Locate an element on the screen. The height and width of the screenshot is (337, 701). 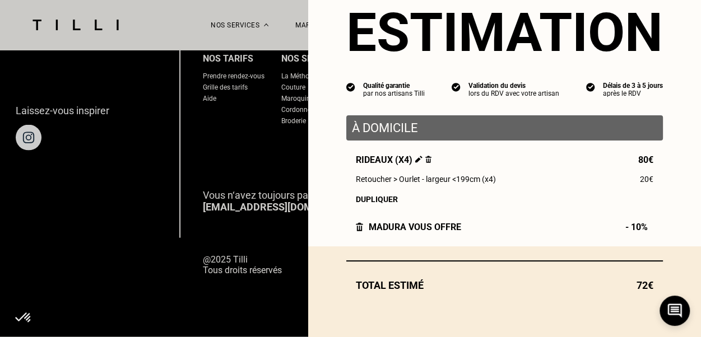
div: Validation du devis is located at coordinates (514, 86).